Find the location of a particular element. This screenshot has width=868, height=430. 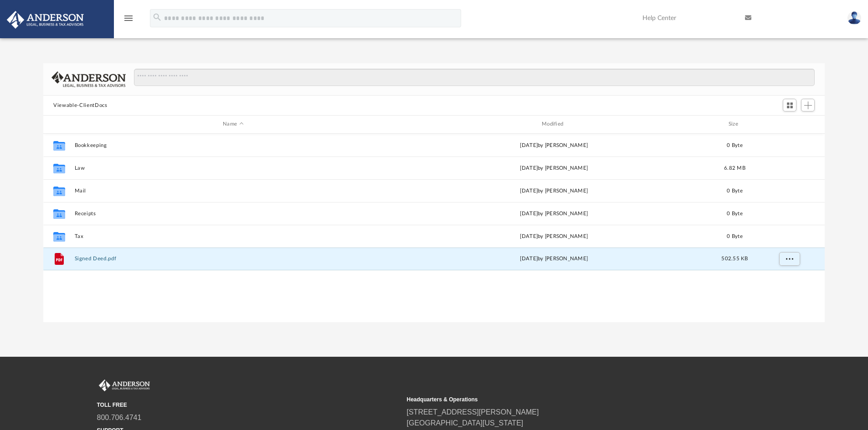

small: Headquarters & Operations is located at coordinates (558, 400).